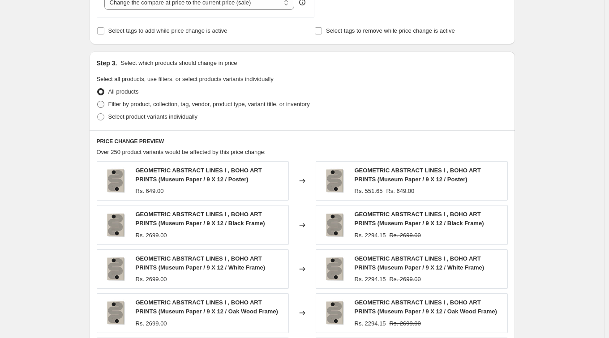  I want to click on span: Select product variants individually, so click(153, 117).